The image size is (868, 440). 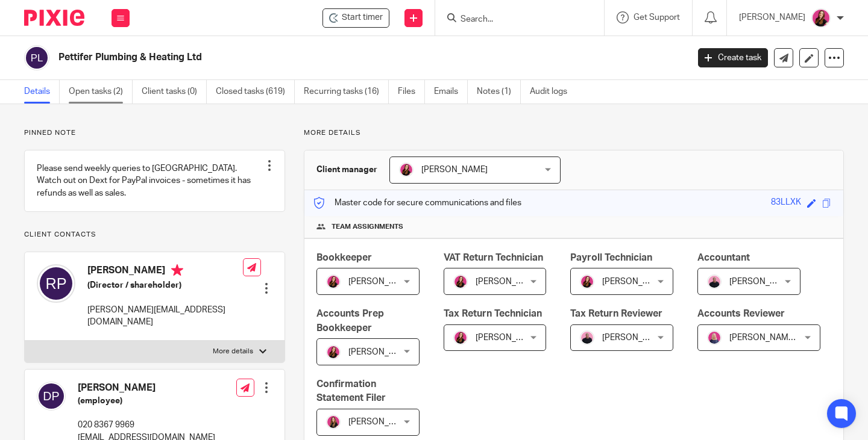 What do you see at coordinates (499, 91) in the screenshot?
I see `a: Notes (1)` at bounding box center [499, 91].